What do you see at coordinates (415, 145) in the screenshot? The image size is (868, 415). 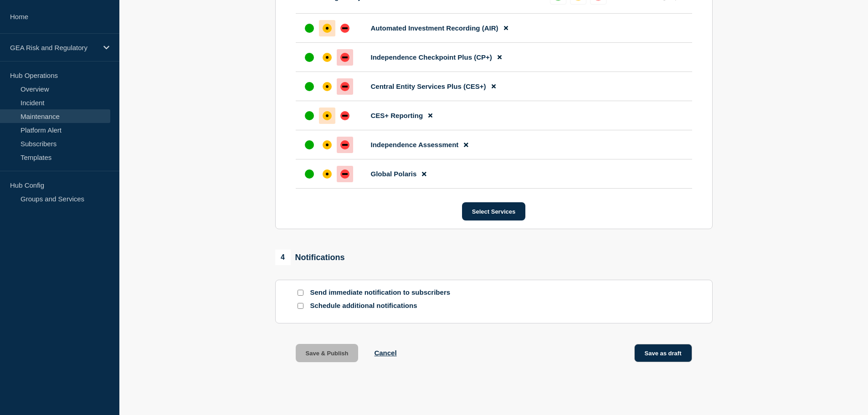 I see `span: Independence Assessment` at bounding box center [415, 145].